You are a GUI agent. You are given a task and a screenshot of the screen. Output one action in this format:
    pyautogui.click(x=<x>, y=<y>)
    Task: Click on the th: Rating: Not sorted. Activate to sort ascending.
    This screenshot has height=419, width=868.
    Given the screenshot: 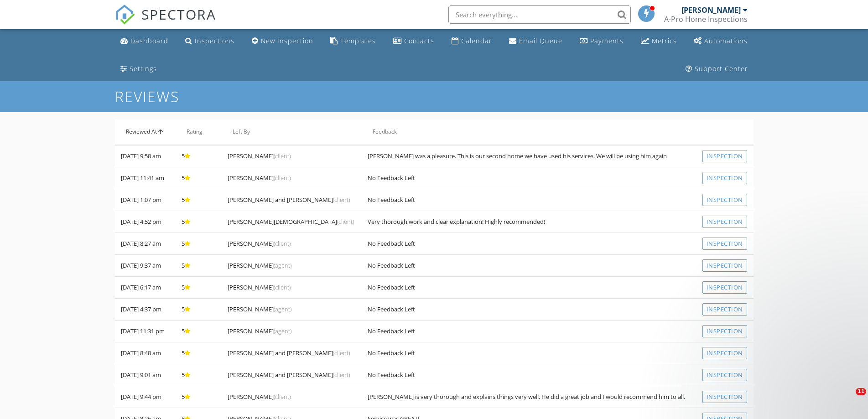 What is the action you would take?
    pyautogui.click(x=198, y=132)
    